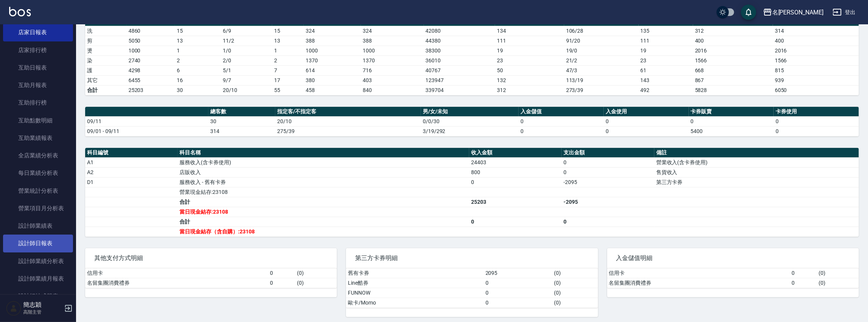  I want to click on td: 5400, so click(731, 131).